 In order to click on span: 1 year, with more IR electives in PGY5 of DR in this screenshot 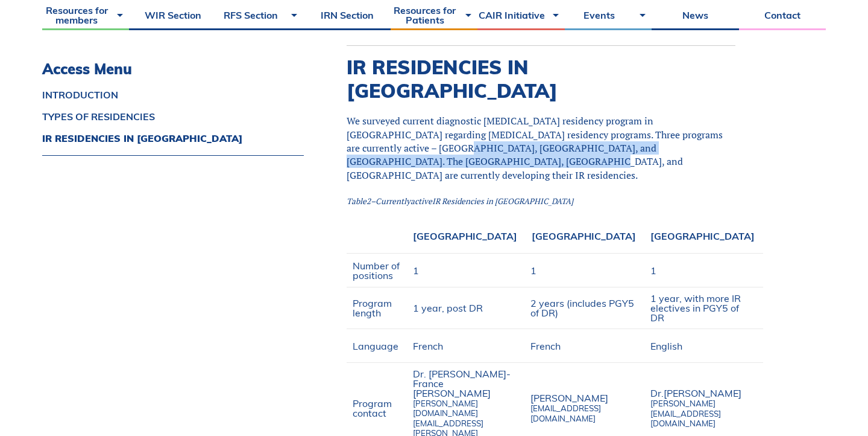, I will do `click(696, 308)`.